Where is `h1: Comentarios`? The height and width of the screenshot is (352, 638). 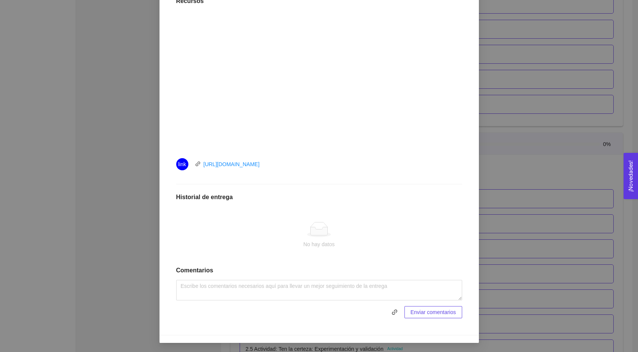 h1: Comentarios is located at coordinates (319, 271).